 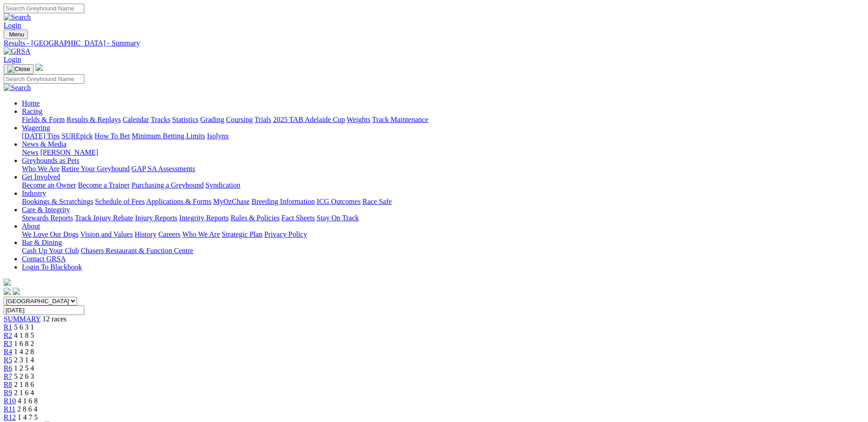 I want to click on a: Track Maintenance, so click(x=400, y=119).